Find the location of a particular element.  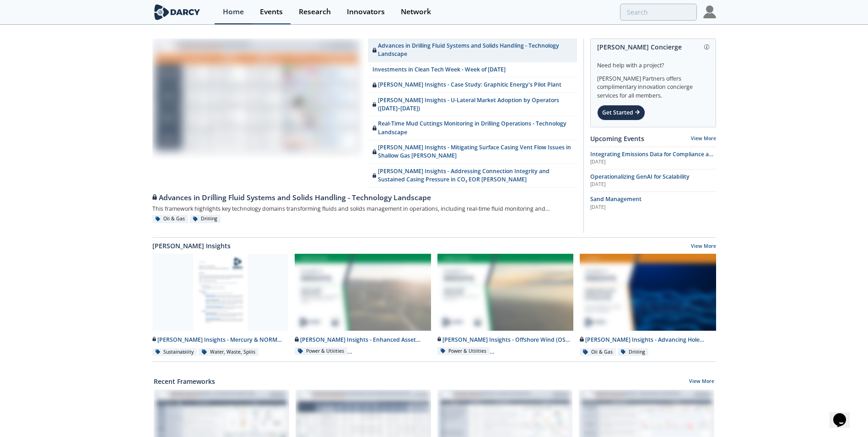

div: Home is located at coordinates (234, 12).